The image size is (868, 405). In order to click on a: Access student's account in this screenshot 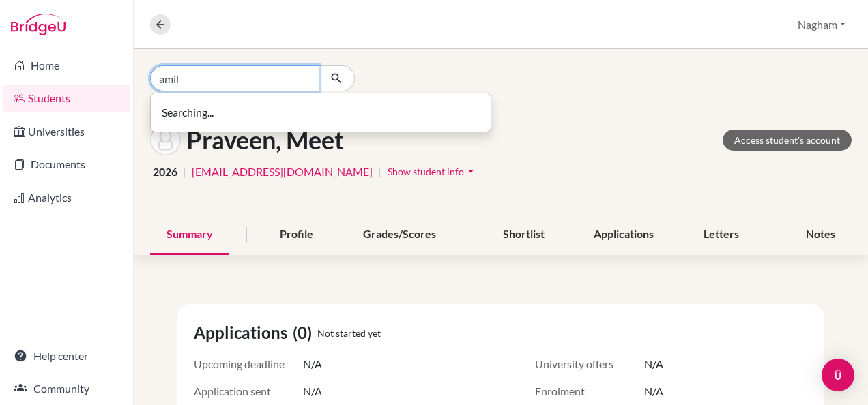, I will do `click(787, 140)`.